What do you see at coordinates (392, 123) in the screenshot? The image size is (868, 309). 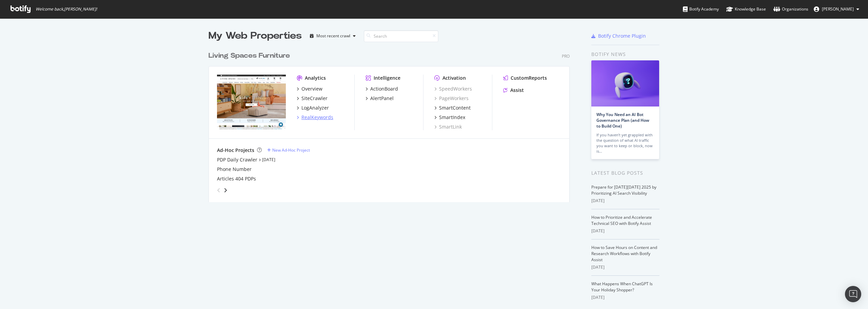 I see `div: grid` at bounding box center [392, 123].